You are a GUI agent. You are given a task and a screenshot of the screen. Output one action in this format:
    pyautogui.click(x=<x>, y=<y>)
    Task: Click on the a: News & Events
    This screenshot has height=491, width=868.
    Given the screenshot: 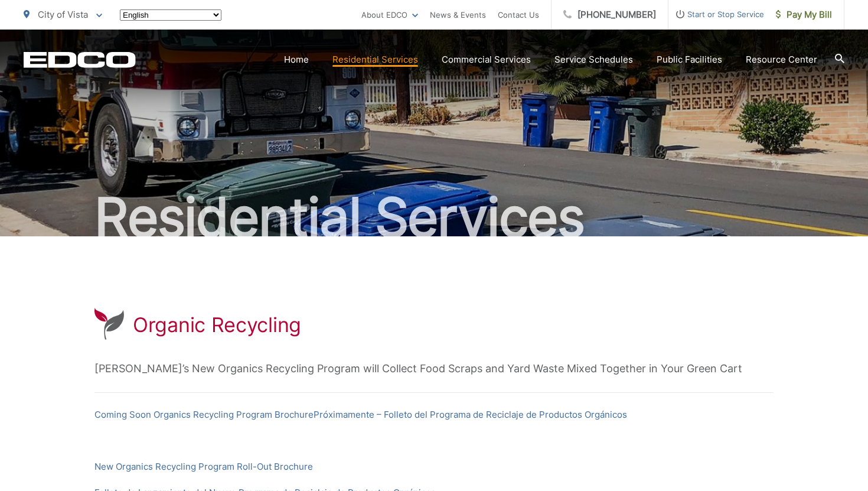 What is the action you would take?
    pyautogui.click(x=458, y=15)
    